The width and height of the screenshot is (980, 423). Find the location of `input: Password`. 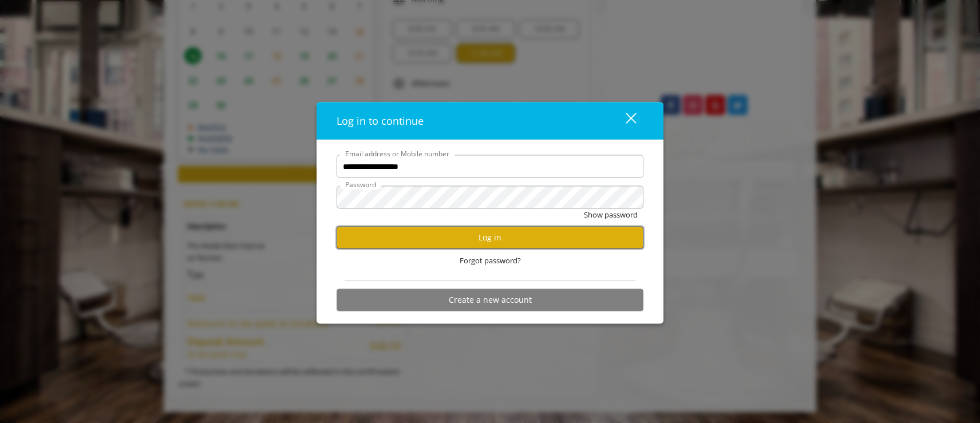

input: Password is located at coordinates (490, 197).